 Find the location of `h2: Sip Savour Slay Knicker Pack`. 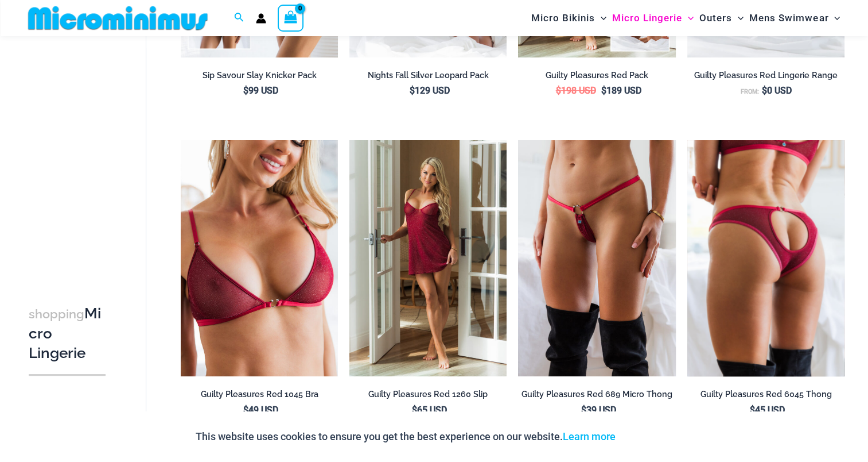

h2: Sip Savour Slay Knicker Pack is located at coordinates (260, 75).